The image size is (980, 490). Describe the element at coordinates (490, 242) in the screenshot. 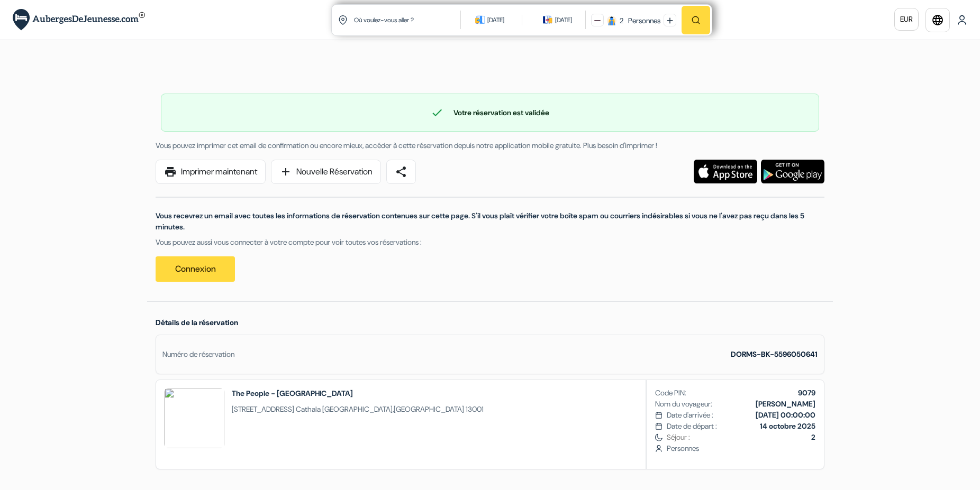

I see `p: Vous pouvez aussi vous connecter à votre compte pour voir toutes vos réservations :` at that location.